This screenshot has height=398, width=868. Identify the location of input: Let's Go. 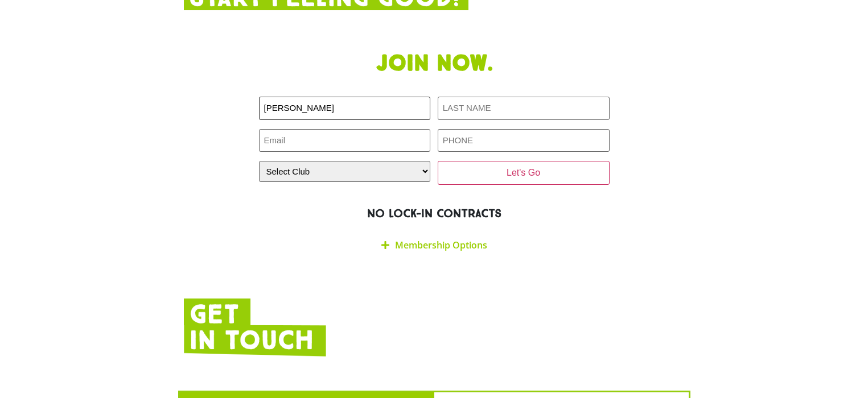
(523, 173).